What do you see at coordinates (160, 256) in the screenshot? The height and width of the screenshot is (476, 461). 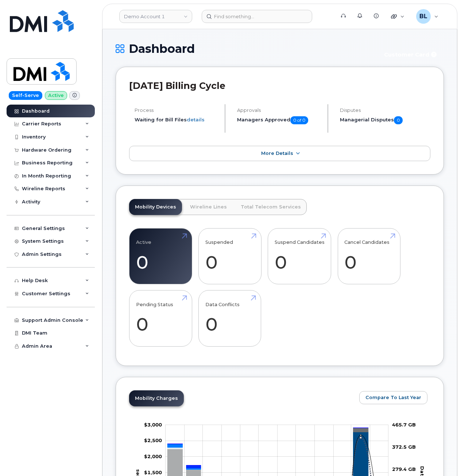 I see `a: Active 0` at bounding box center [160, 256].